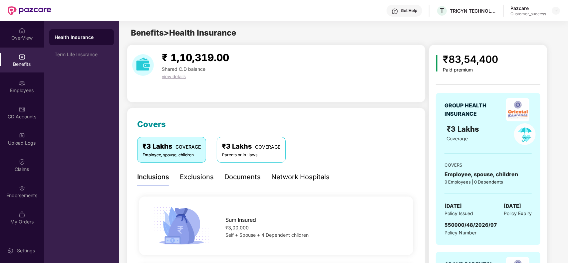  Describe the element at coordinates (143, 65) in the screenshot. I see `img: download` at that location.